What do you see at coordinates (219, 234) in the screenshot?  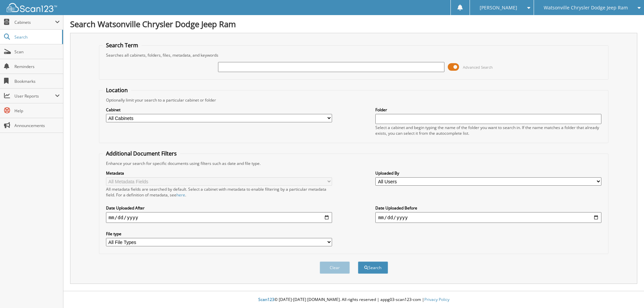 I see `label: File type` at bounding box center [219, 234].